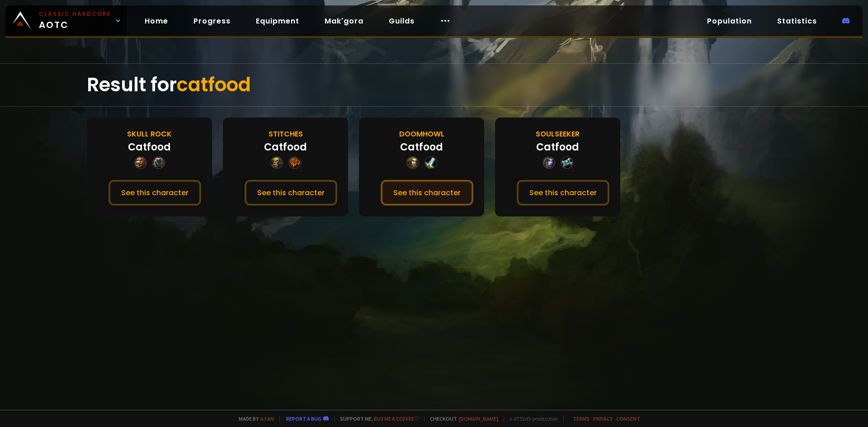  What do you see at coordinates (278, 21) in the screenshot?
I see `a: Equipment` at bounding box center [278, 21].